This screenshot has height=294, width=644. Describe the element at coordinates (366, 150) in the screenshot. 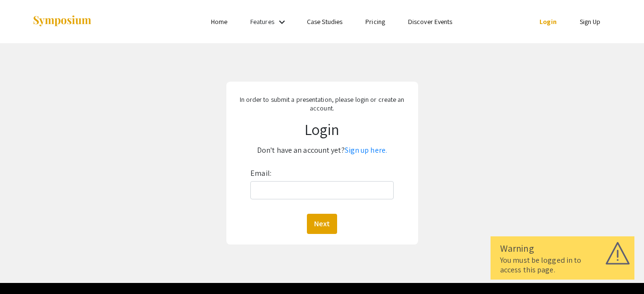

I see `a: Sign up here.` at that location.